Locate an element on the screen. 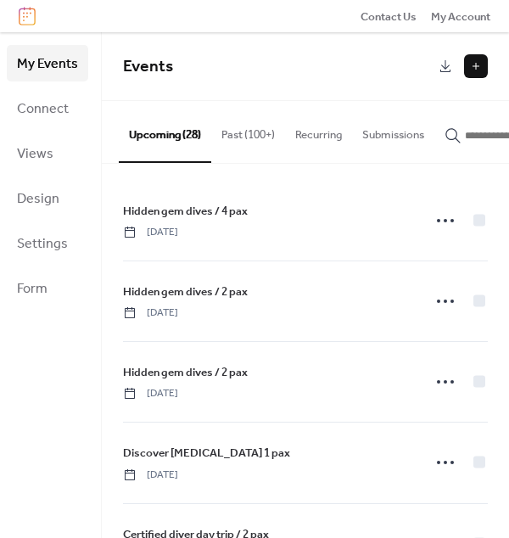 The height and width of the screenshot is (538, 509). span: Views is located at coordinates (35, 154).